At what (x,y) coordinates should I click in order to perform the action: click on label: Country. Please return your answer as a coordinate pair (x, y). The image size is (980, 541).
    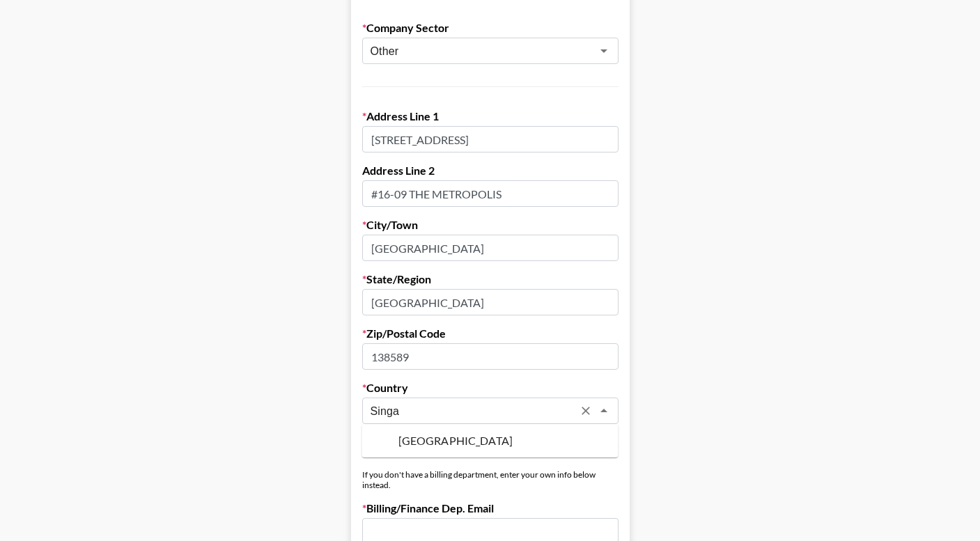
    Looking at the image, I should click on (490, 387).